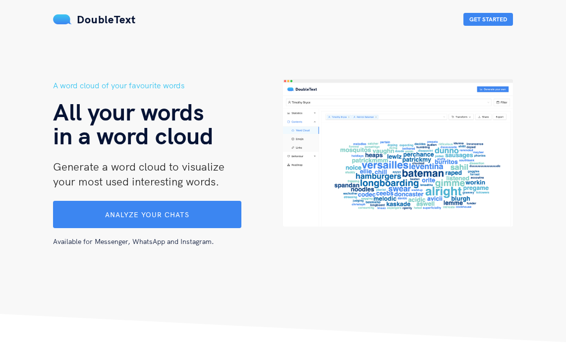 This screenshot has width=566, height=362. I want to click on a: Analyze your chats, so click(147, 215).